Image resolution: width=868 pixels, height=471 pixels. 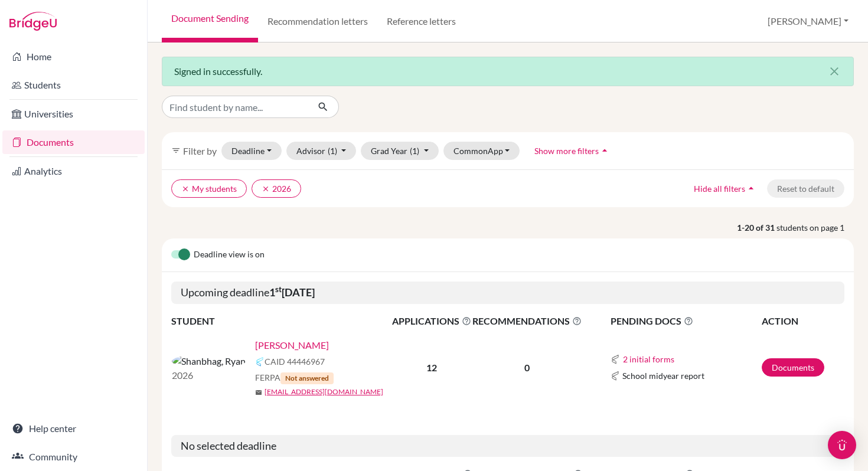 What do you see at coordinates (73, 57) in the screenshot?
I see `a: Home` at bounding box center [73, 57].